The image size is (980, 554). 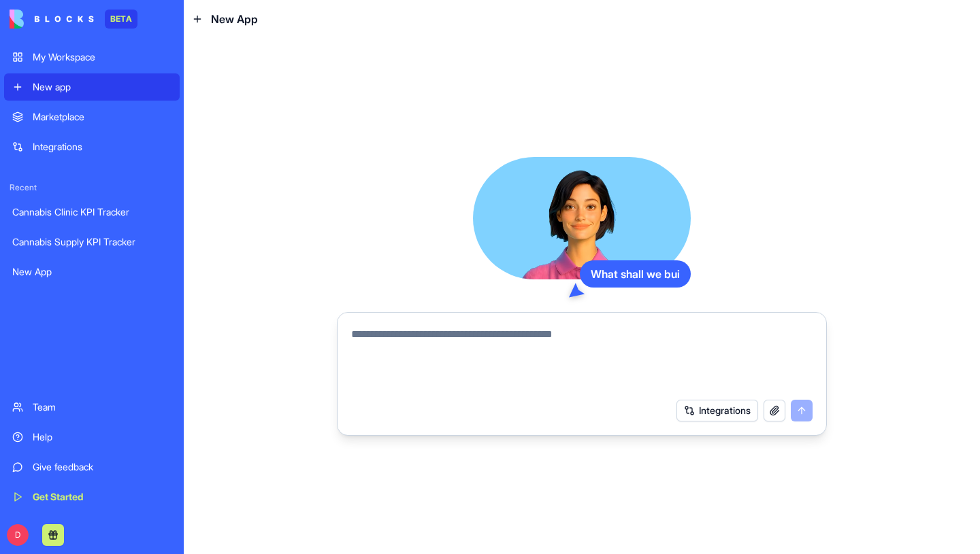 I want to click on a: Cannabis Clinic KPI Tracker, so click(x=92, y=212).